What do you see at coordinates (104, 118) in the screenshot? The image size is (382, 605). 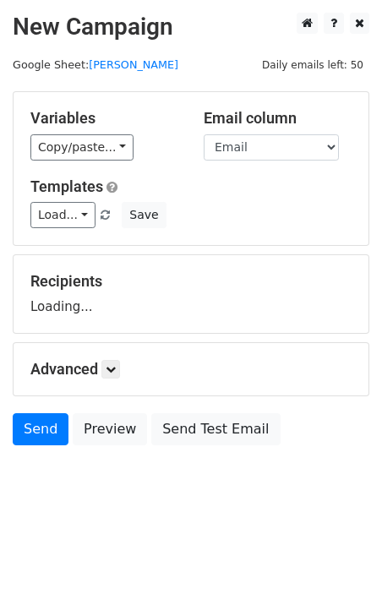 I see `h5: Variables` at bounding box center [104, 118].